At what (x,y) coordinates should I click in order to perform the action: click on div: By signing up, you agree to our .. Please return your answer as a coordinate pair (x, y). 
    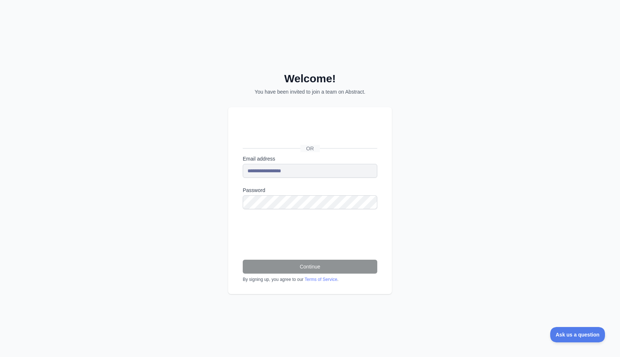
    Looking at the image, I should click on (310, 279).